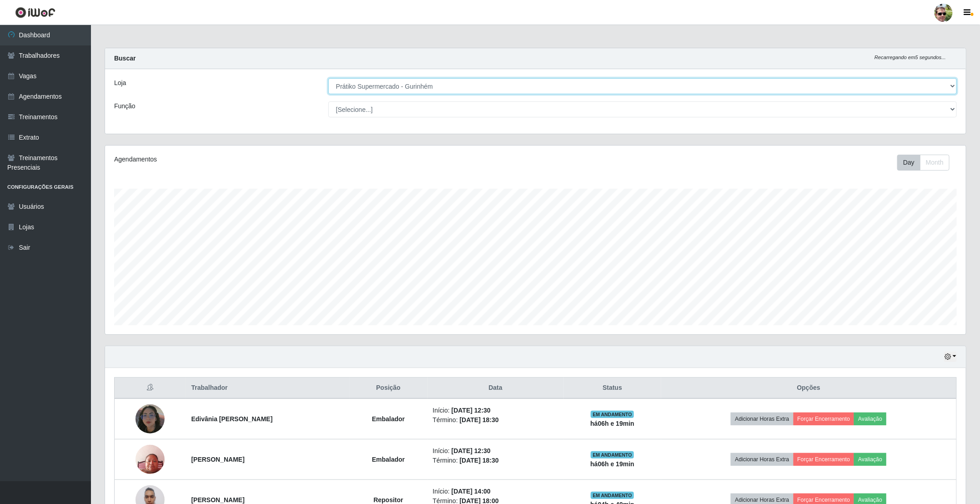 Image resolution: width=980 pixels, height=504 pixels. What do you see at coordinates (388, 500) in the screenshot?
I see `strong: Repositor` at bounding box center [388, 500].